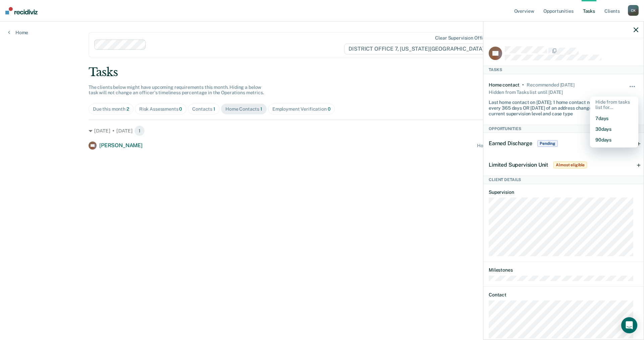 This screenshot has height=340, width=644. What do you see at coordinates (111, 109) in the screenshot?
I see `div: Due this month` at bounding box center [111, 109].